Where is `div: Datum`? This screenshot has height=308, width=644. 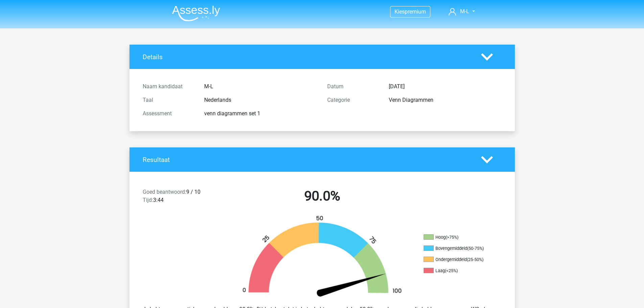 div: Datum is located at coordinates (353, 87).